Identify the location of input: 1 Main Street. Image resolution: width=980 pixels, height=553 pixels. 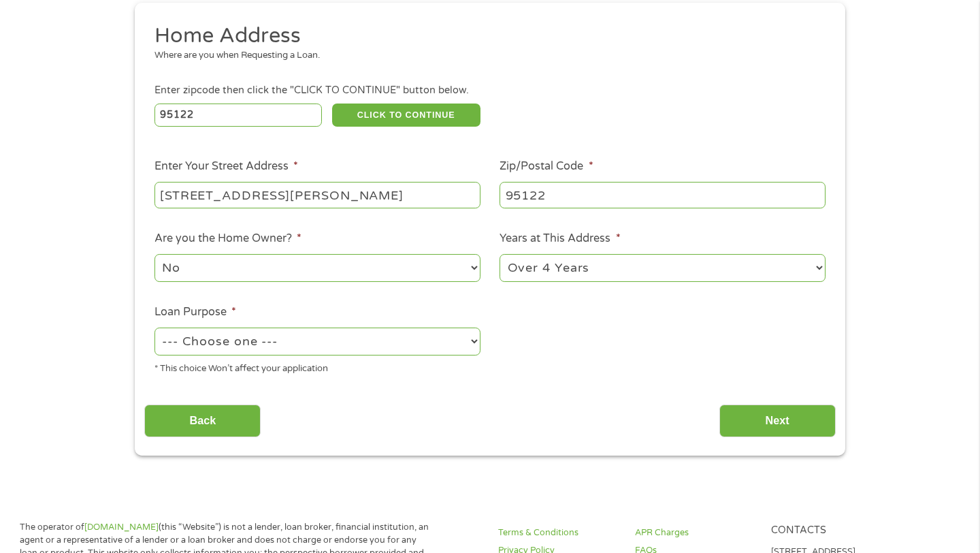
(317, 195).